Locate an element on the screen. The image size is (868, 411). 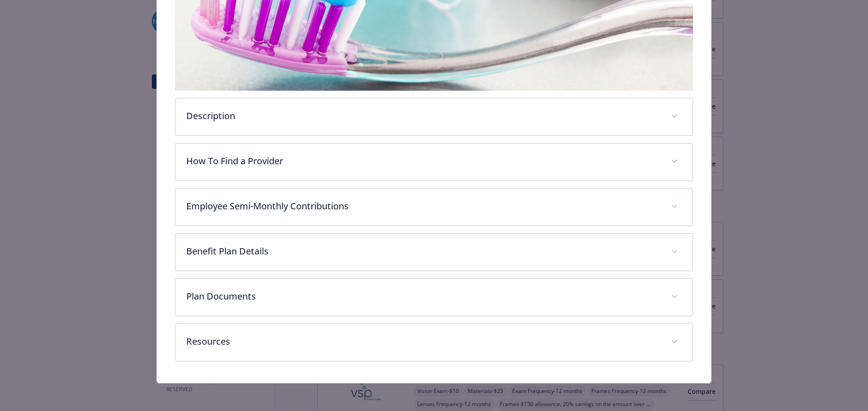
p: Plan Documents is located at coordinates (423, 297).